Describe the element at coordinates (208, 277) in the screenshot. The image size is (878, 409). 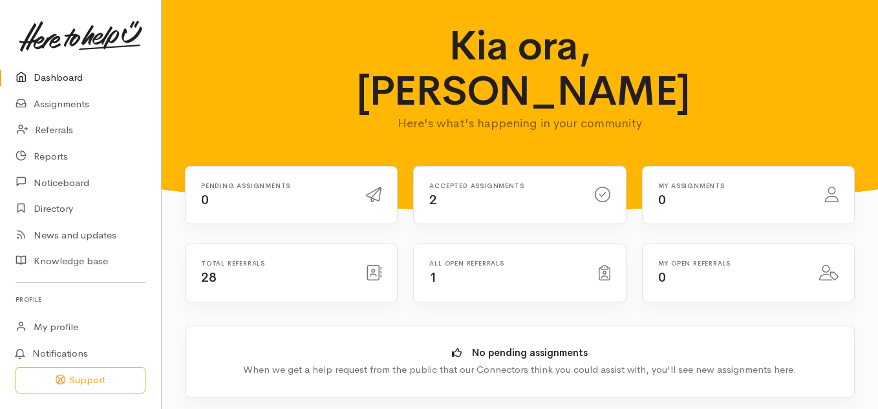
I see `span: 28` at that location.